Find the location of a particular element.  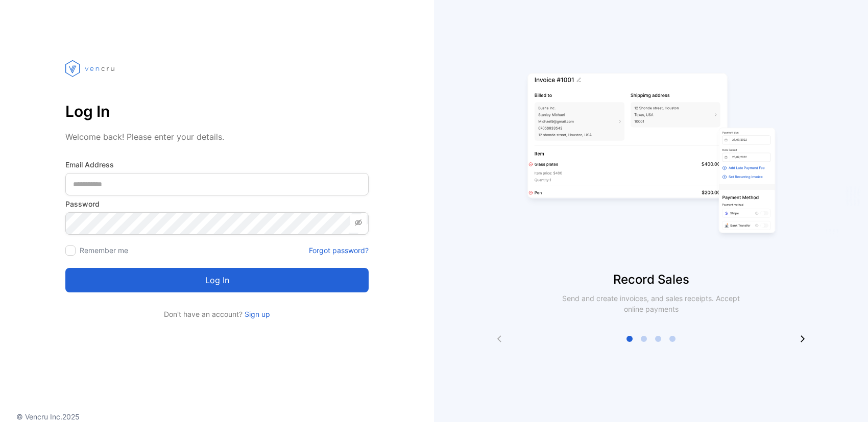

p: Welcome back! Please enter your details. is located at coordinates (217, 137).